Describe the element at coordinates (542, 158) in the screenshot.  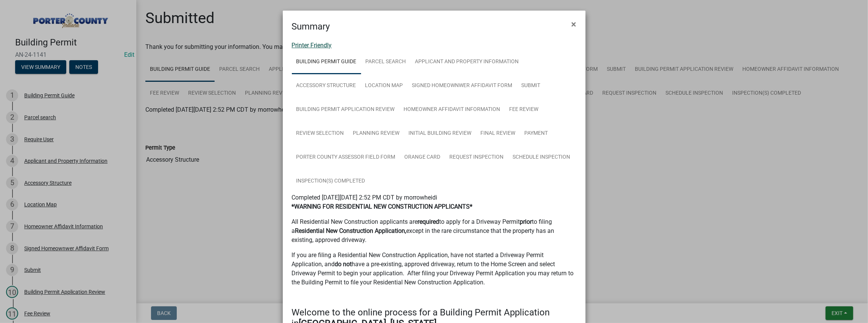
I see `a: Schedule Inspection` at that location.